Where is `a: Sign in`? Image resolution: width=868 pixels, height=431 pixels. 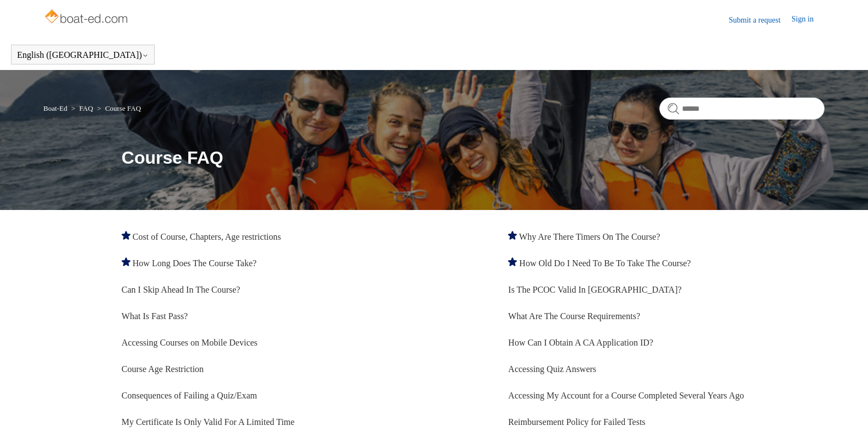 a: Sign in is located at coordinates (808, 20).